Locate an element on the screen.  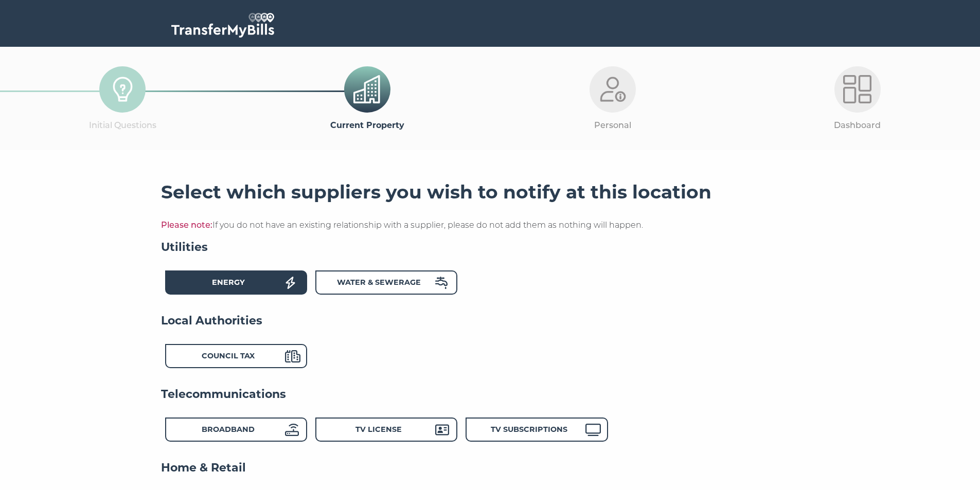
h3: Select which suppliers you wish to notify at this location is located at coordinates (490, 192).